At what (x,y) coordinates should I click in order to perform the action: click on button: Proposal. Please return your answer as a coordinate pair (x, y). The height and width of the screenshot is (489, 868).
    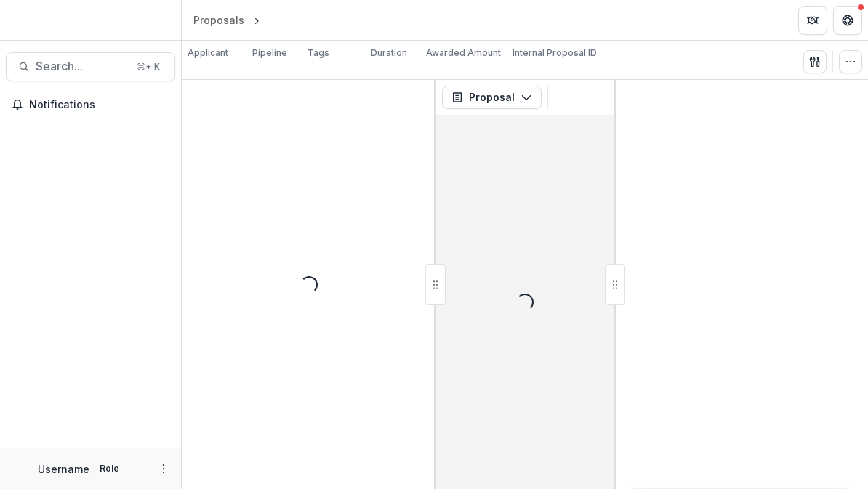
    Looking at the image, I should click on (492, 97).